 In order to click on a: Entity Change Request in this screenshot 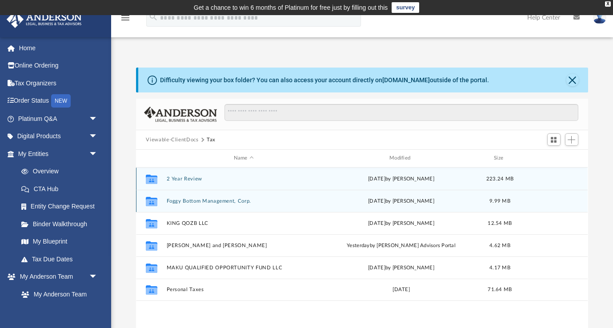, I will do `click(62, 207)`.